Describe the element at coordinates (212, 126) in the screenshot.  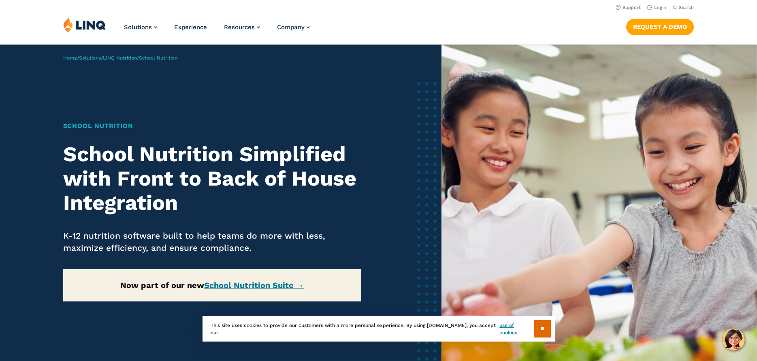
I see `h1: School Nutrition` at that location.